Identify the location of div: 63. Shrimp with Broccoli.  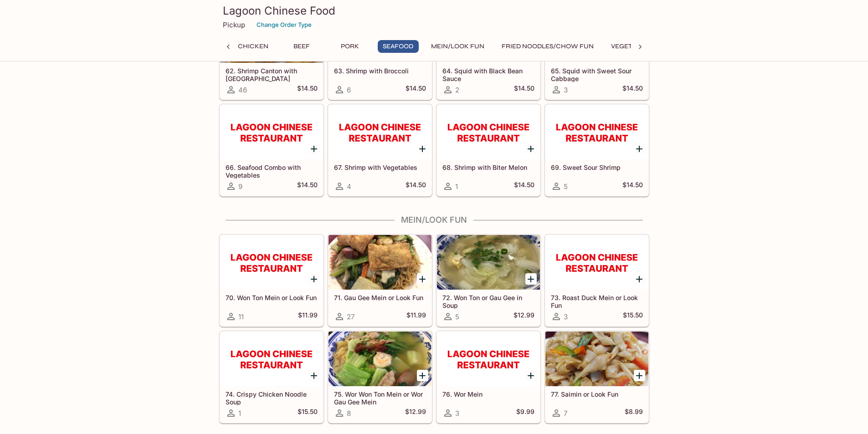
(380, 36).